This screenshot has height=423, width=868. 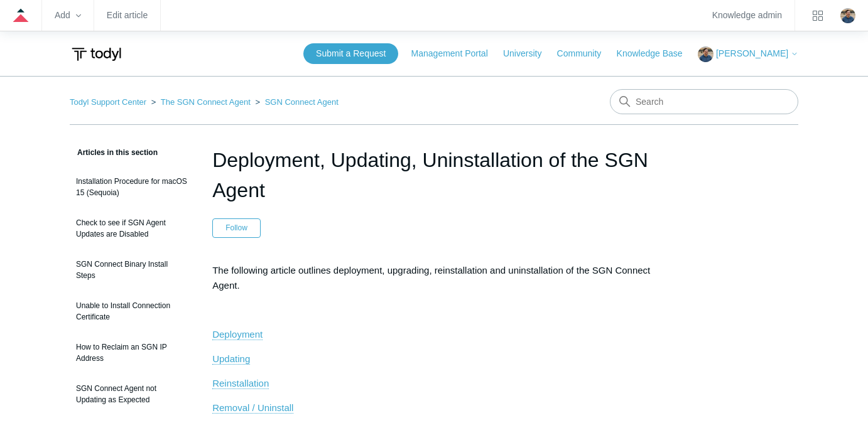 I want to click on a: Edit article, so click(x=127, y=15).